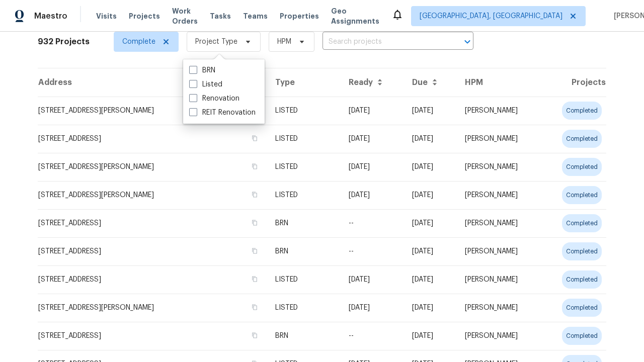  What do you see at coordinates (222, 113) in the screenshot?
I see `label: REIT Renovation` at bounding box center [222, 113].